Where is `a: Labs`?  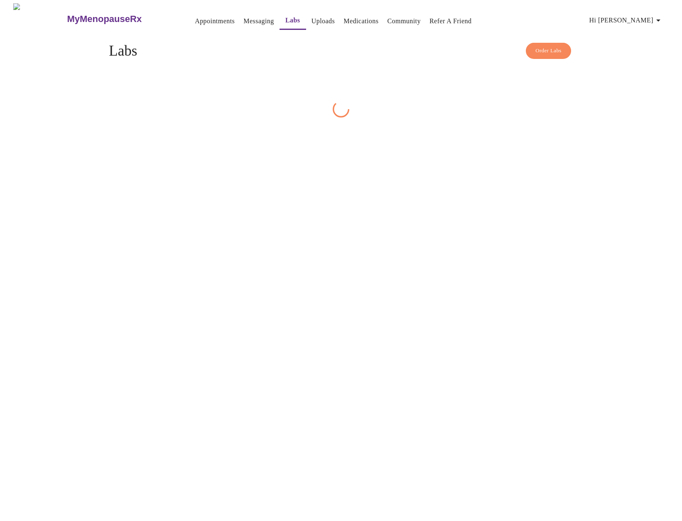
a: Labs is located at coordinates (293, 20).